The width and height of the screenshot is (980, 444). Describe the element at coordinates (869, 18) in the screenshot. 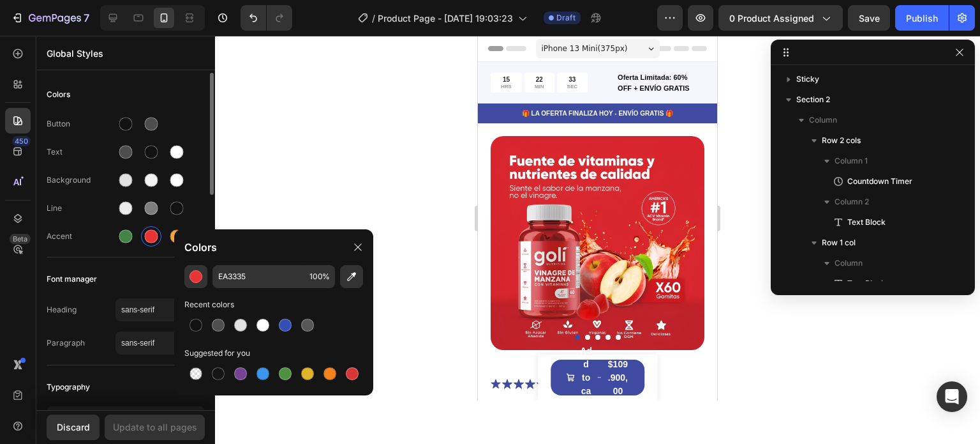

I see `button: Save` at that location.